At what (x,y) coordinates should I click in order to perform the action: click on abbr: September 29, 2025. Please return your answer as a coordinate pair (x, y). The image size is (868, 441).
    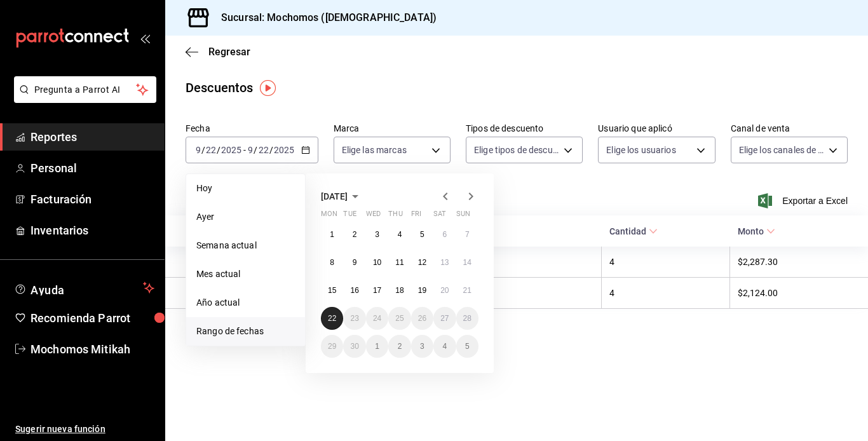
    Looking at the image, I should click on (331, 346).